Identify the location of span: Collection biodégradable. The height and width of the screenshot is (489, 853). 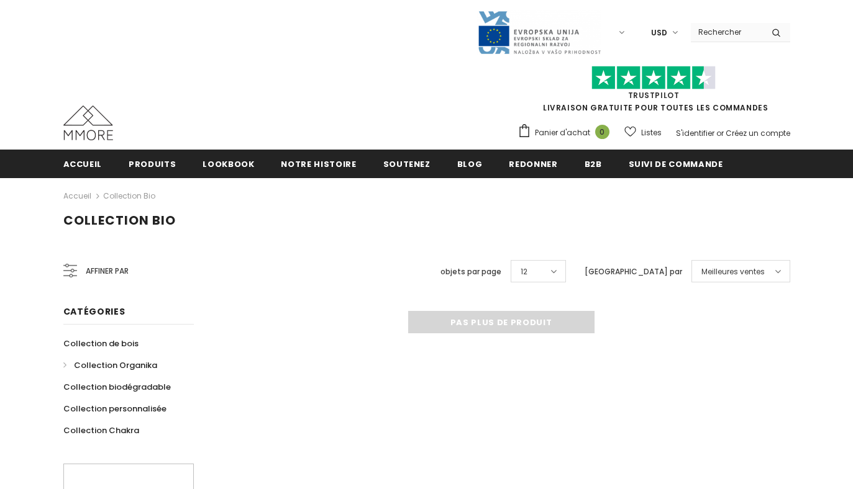
(117, 387).